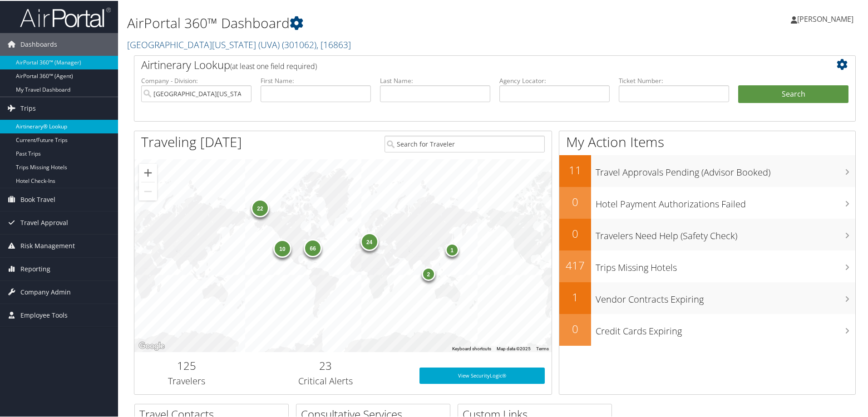 Image resolution: width=868 pixels, height=417 pixels. I want to click on h3: Vendor Contracts Expiring, so click(725, 296).